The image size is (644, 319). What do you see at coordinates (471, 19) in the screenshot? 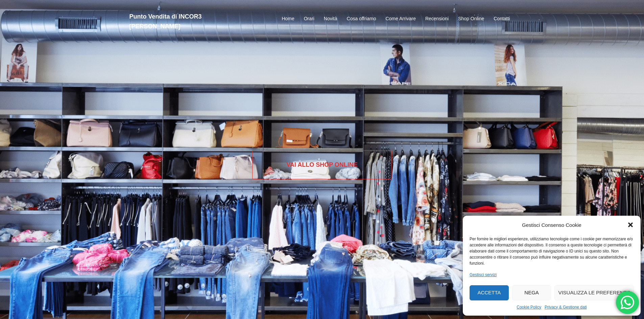
I see `a: Shop Online` at bounding box center [471, 19].